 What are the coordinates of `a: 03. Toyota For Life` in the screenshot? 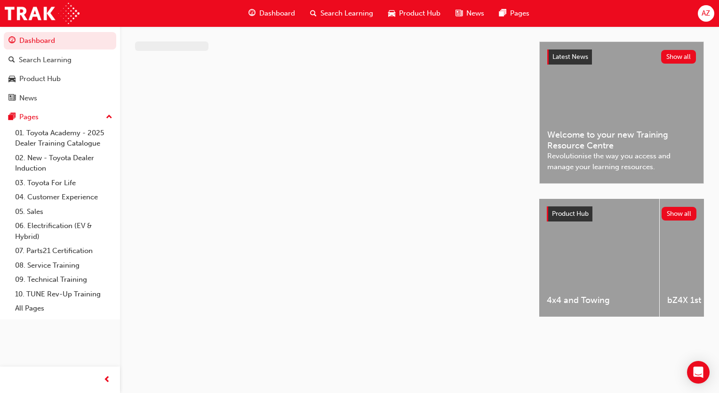 It's located at (64, 183).